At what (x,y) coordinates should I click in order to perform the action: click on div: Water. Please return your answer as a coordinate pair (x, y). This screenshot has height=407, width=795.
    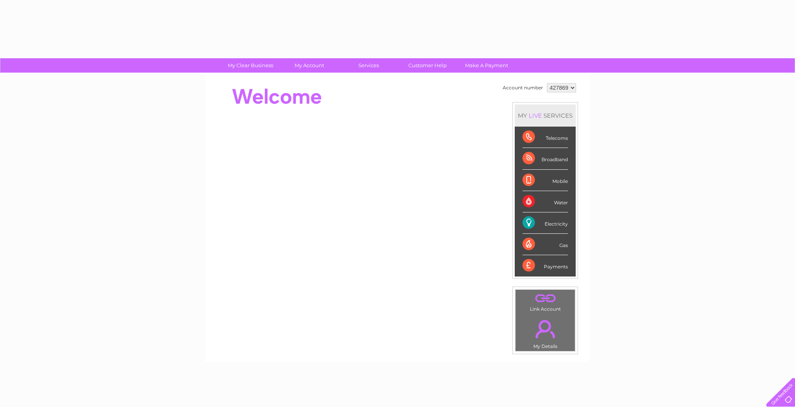
    Looking at the image, I should click on (545, 201).